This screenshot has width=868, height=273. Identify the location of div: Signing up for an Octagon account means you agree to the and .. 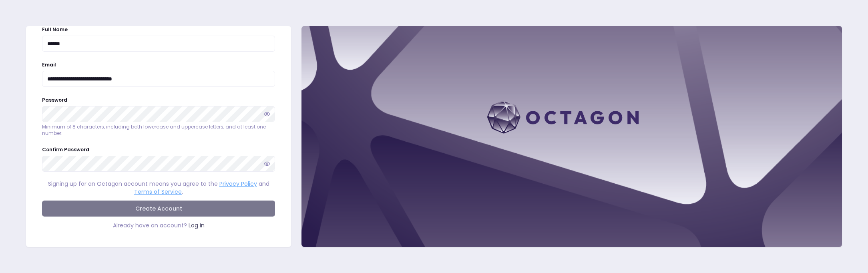
(158, 188).